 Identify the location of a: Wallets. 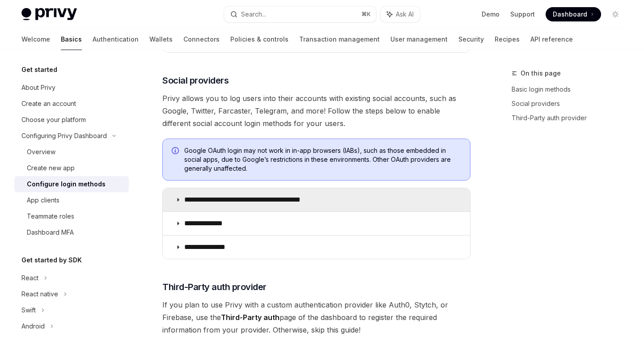
(161, 39).